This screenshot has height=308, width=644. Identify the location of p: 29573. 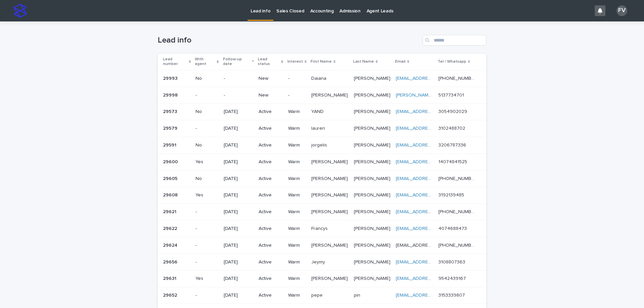
(170, 111).